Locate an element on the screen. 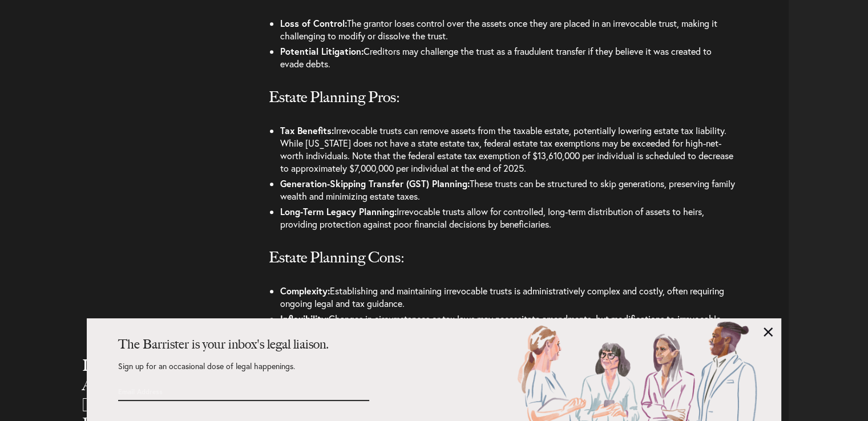  p: Sign up for an occasional dose of legal happenings. is located at coordinates (244, 372).